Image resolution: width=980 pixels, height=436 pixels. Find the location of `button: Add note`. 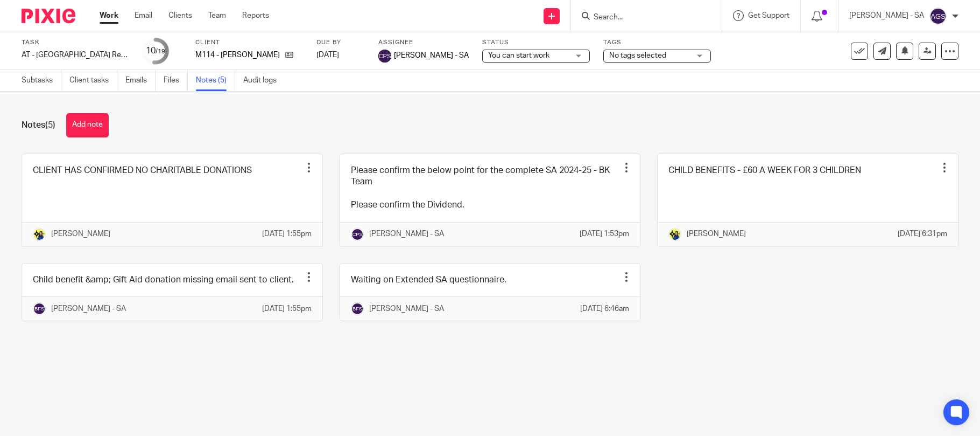

button: Add note is located at coordinates (87, 125).